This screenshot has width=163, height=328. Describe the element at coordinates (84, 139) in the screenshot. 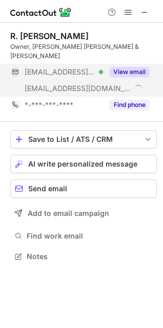

I see `button: save-profile-one-click` at that location.